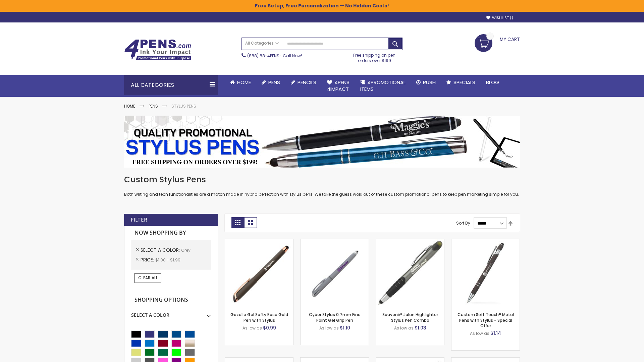 The height and width of the screenshot is (362, 644). Describe the element at coordinates (274, 82) in the screenshot. I see `span: Pens` at that location.